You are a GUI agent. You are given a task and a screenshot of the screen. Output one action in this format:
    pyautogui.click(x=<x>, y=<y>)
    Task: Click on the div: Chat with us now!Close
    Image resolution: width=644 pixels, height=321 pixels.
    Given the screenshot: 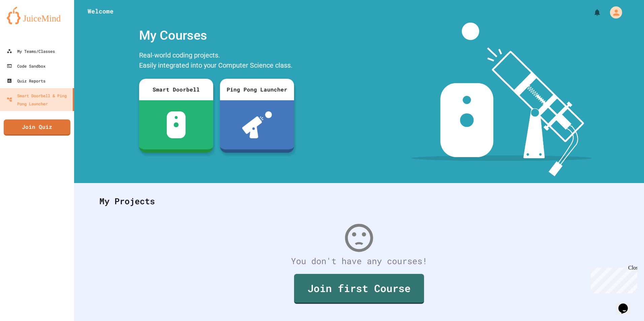 What is the action you would take?
    pyautogui.click(x=25, y=23)
    